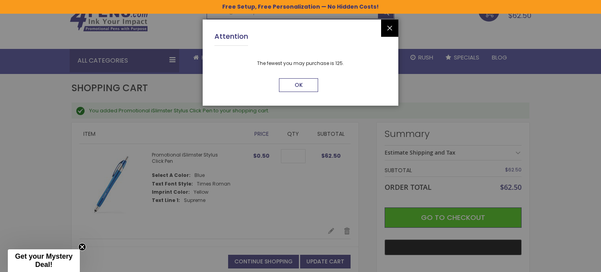  What do you see at coordinates (82, 247) in the screenshot?
I see `button: Close teaser` at bounding box center [82, 247].